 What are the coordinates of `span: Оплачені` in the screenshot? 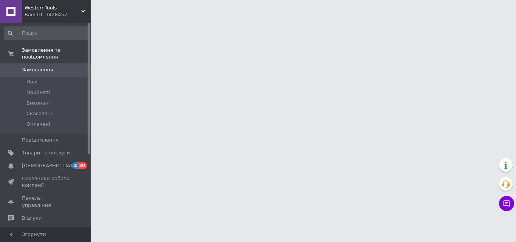 It's located at (38, 124).